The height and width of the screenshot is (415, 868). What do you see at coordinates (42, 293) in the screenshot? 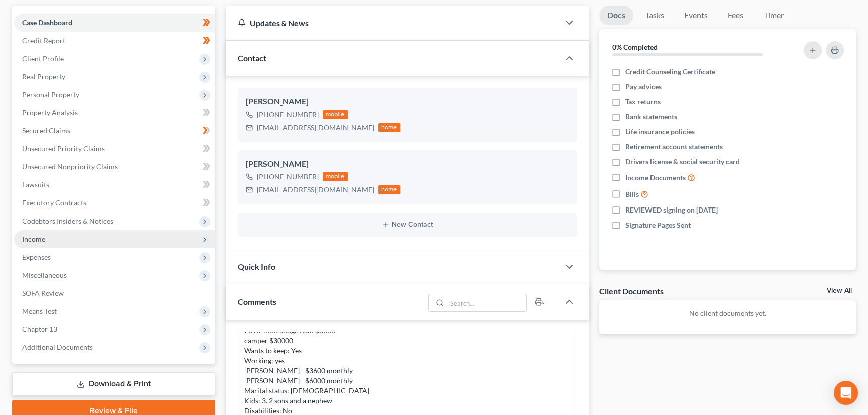
I see `span: SOFA Review` at bounding box center [42, 293].